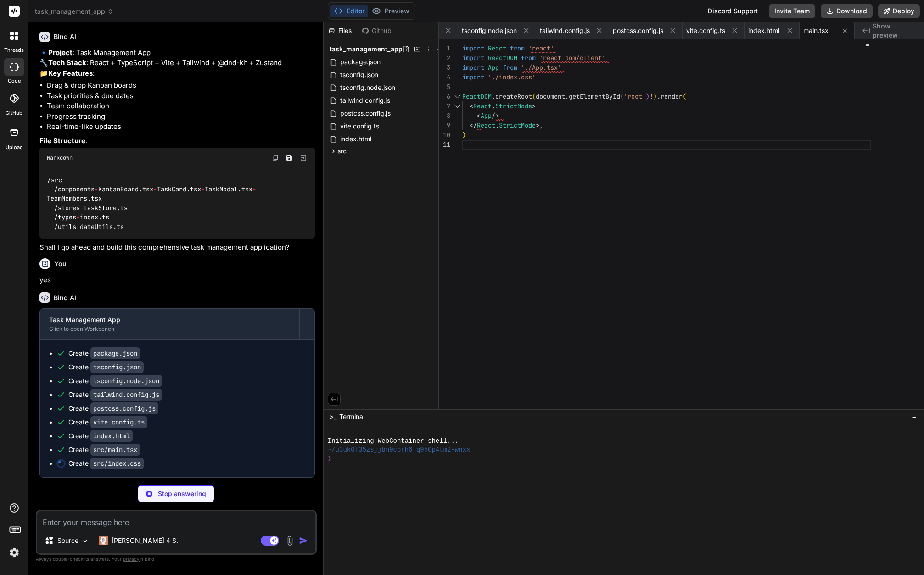 The image size is (924, 575). I want to click on span: ~/u3uk0f35zsjjbn9cprh6fq9h0p4tm2-wnxx, so click(399, 450).